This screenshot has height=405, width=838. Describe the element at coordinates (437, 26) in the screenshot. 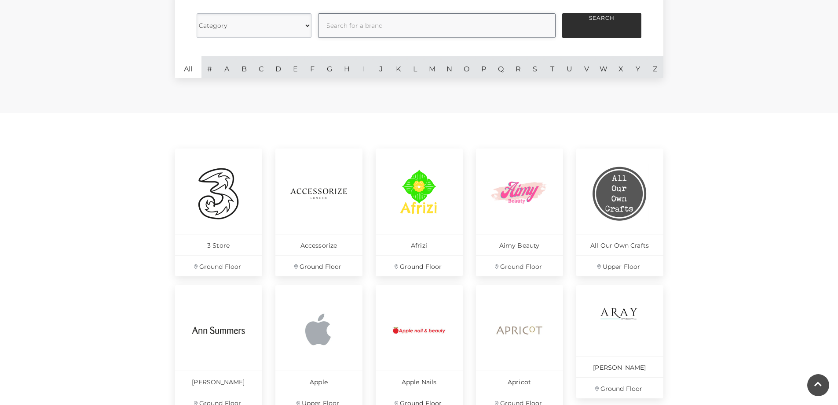

I see `input: Search for a brand` at that location.